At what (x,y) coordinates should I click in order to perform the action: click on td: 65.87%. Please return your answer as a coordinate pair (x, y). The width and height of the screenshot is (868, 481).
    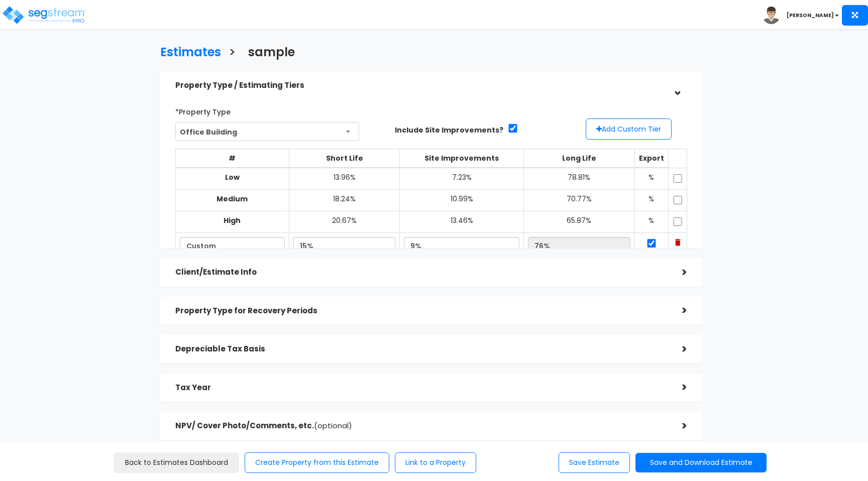
    Looking at the image, I should click on (578, 221).